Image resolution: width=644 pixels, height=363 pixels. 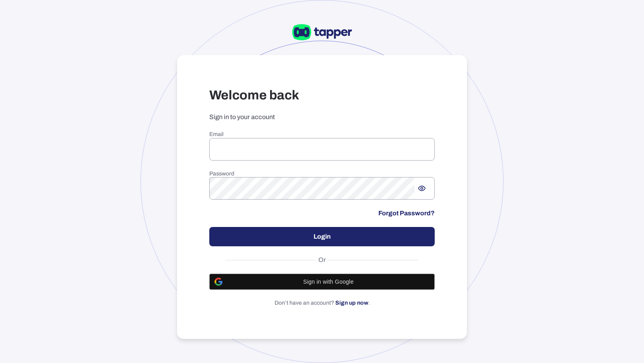 I want to click on button: Login, so click(x=322, y=237).